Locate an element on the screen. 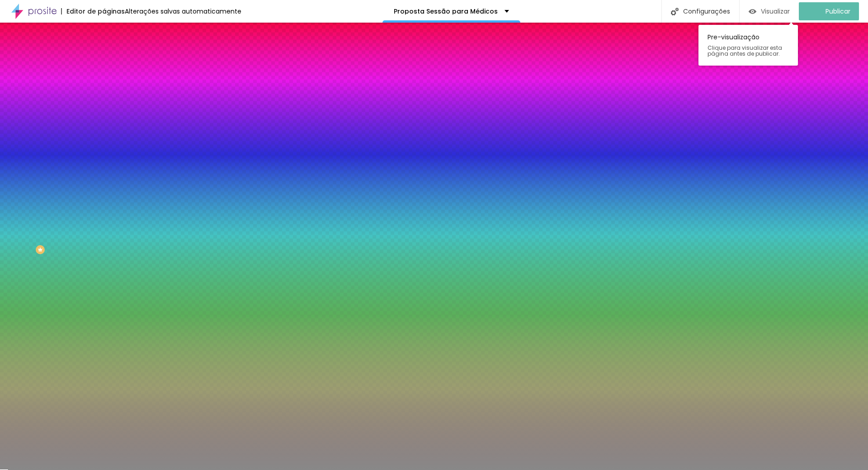 The image size is (868, 470). img: Icone is located at coordinates (674, 11).